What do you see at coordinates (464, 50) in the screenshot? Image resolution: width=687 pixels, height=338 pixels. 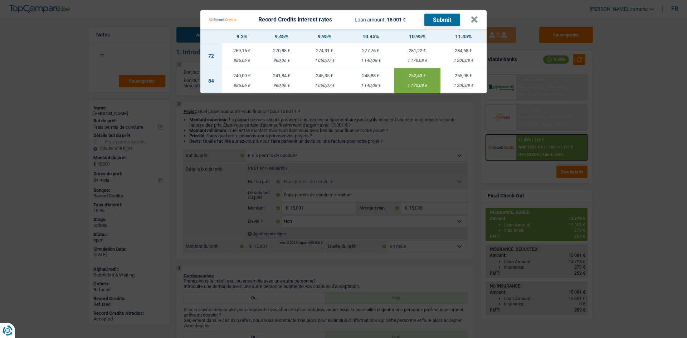 I see `div: 284,68 €` at bounding box center [464, 50].